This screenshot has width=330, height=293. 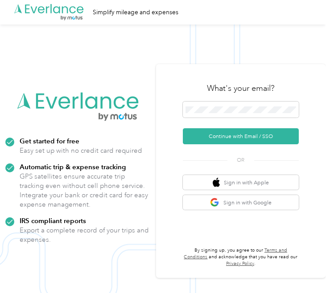 What do you see at coordinates (81, 151) in the screenshot?
I see `p: Easy set up with no credit card required` at bounding box center [81, 151].